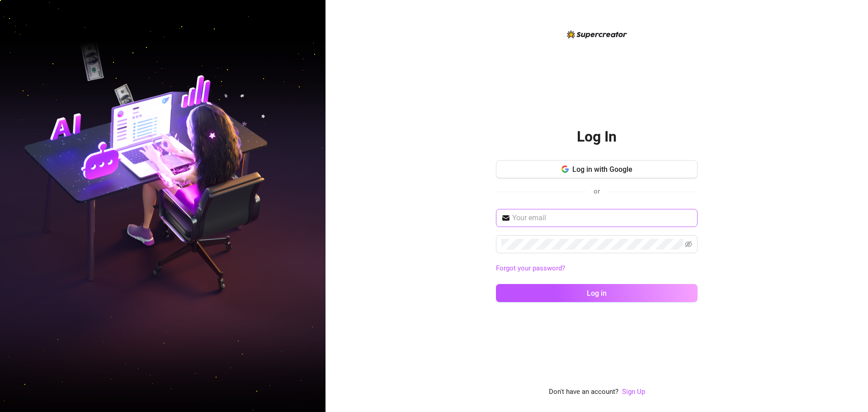 The height and width of the screenshot is (412, 868). I want to click on input: Your email, so click(602, 218).